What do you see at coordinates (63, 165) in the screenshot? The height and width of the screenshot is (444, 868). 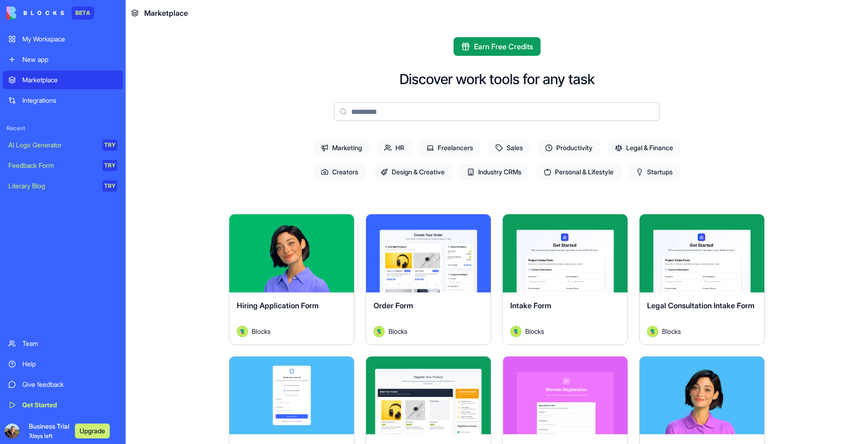 I see `a: Feedback FormTRY` at bounding box center [63, 165].